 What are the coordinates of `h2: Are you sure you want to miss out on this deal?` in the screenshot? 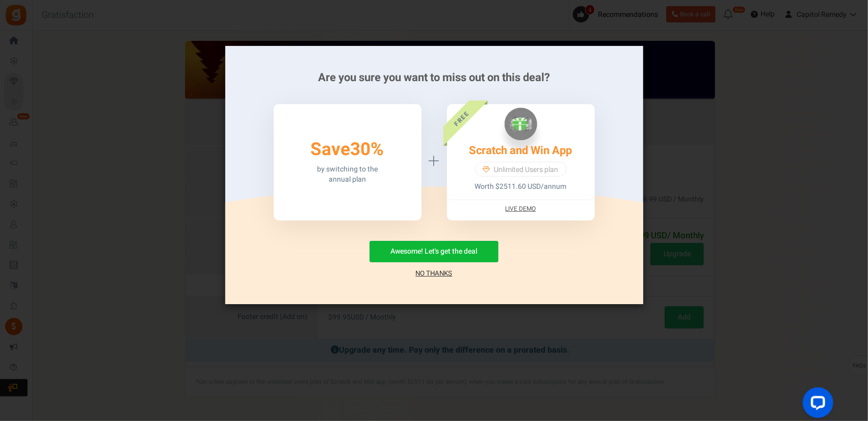 It's located at (435, 77).